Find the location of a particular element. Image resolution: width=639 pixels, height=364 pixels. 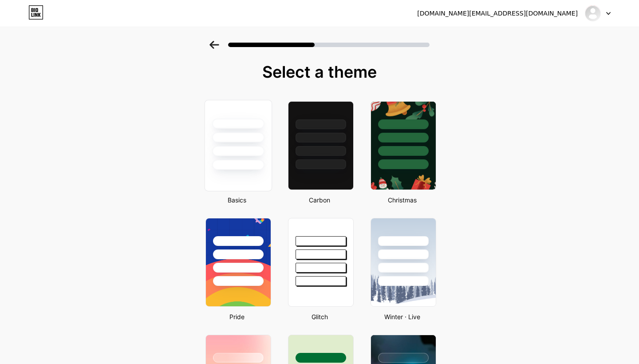

div: Select a theme is located at coordinates (320, 72).